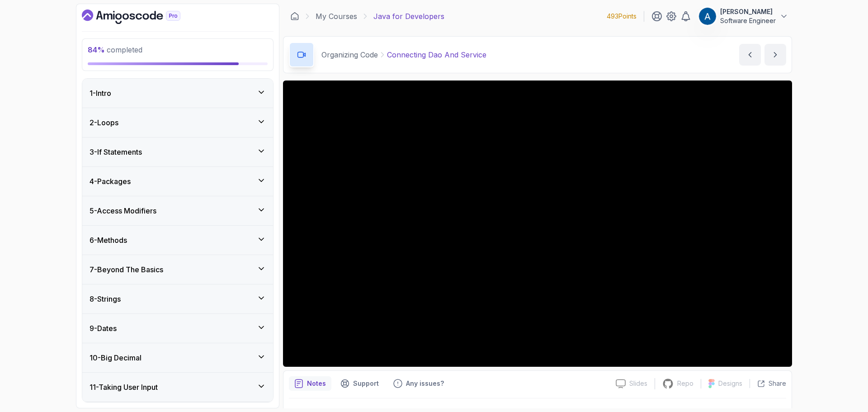 The width and height of the screenshot is (868, 412). What do you see at coordinates (100, 93) in the screenshot?
I see `h3: 1 - Intro` at bounding box center [100, 93].